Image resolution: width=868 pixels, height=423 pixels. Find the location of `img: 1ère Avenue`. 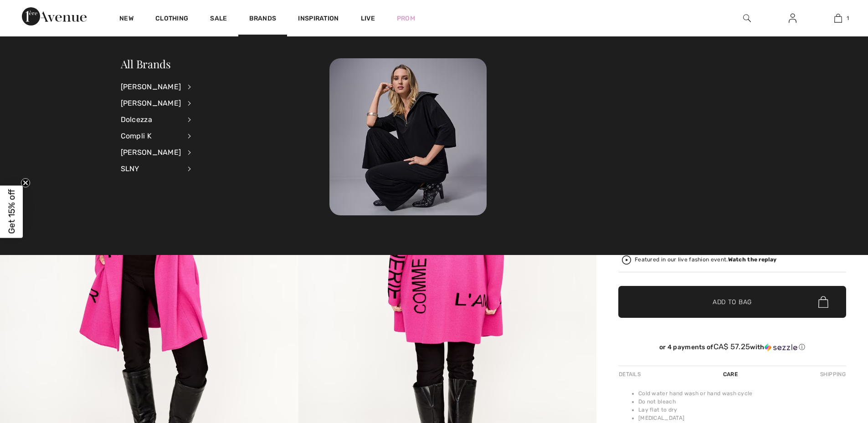

img: 1ère Avenue is located at coordinates (54, 16).